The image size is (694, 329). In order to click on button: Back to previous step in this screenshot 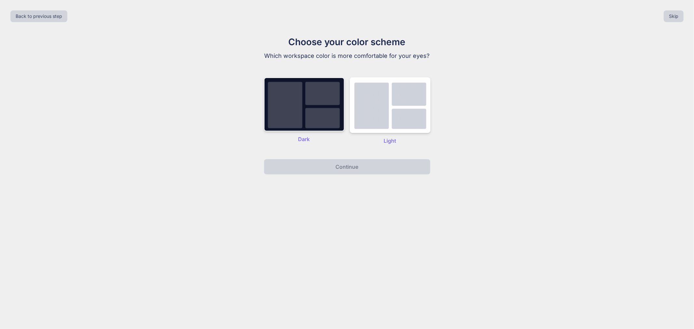, I will do `click(39, 16)`.